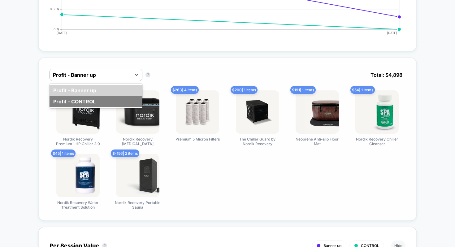 The image size is (455, 247). I want to click on img: The Chiller Guard by Nordik Recovery, so click(258, 112).